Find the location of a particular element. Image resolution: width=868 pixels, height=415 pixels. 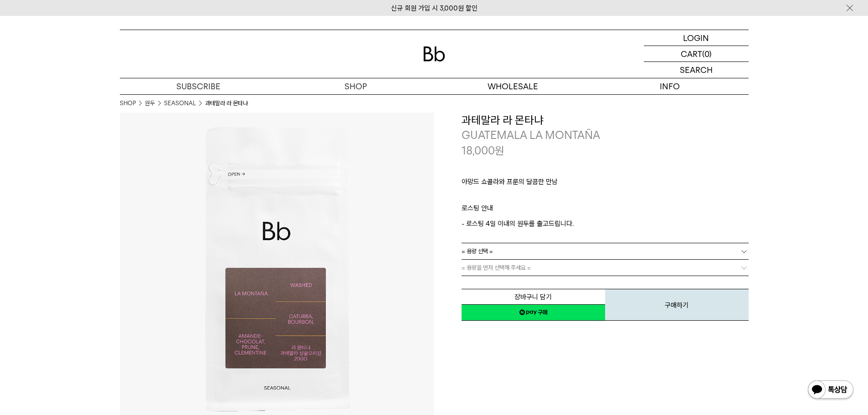

p: CART is located at coordinates (691, 54).